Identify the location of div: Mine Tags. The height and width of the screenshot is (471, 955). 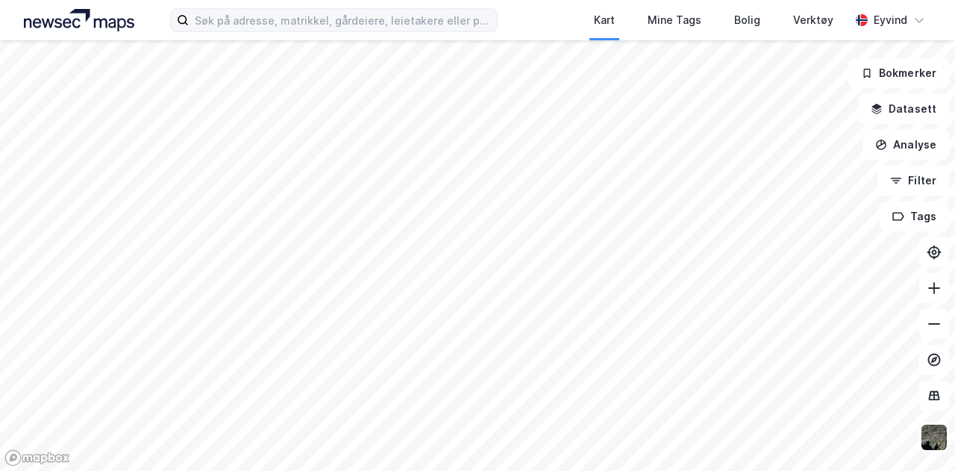
(675, 20).